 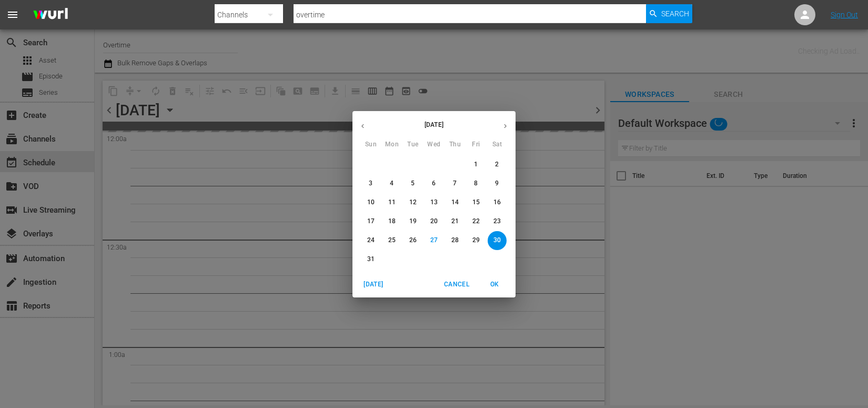 What do you see at coordinates (413, 184) in the screenshot?
I see `button: 5` at bounding box center [413, 184].